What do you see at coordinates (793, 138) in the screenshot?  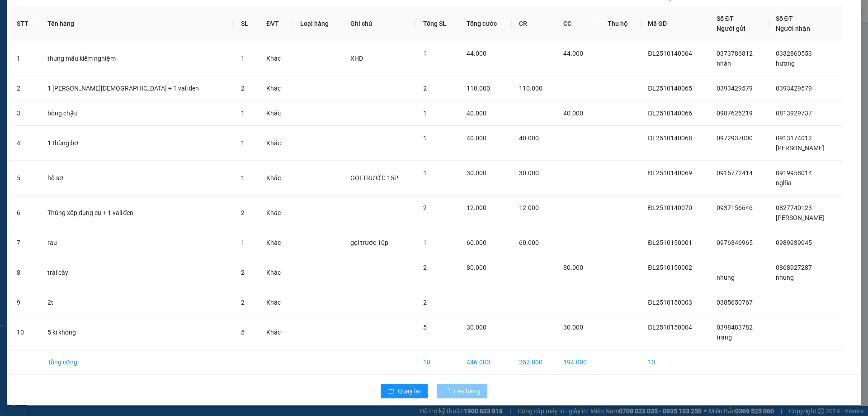 I see `span: 0913174012` at bounding box center [793, 138].